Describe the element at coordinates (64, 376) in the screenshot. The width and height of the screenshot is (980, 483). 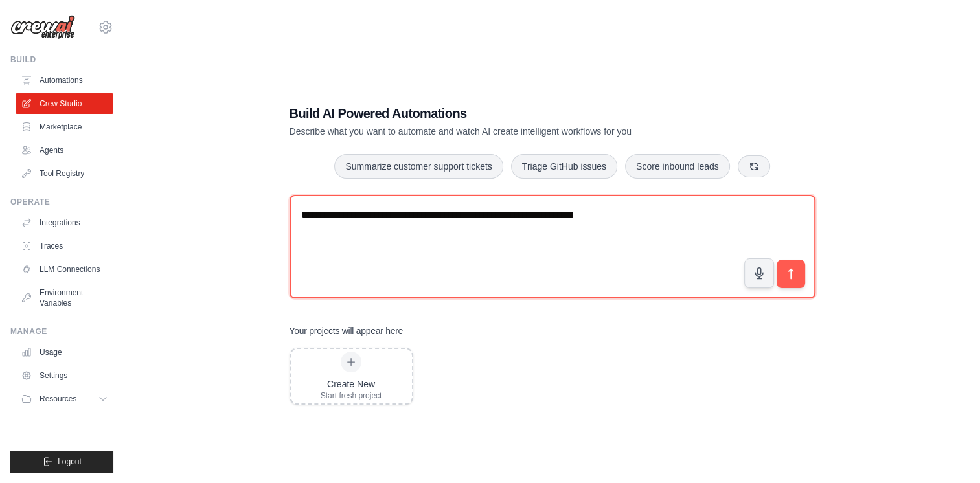
I see `a: Settings` at that location.